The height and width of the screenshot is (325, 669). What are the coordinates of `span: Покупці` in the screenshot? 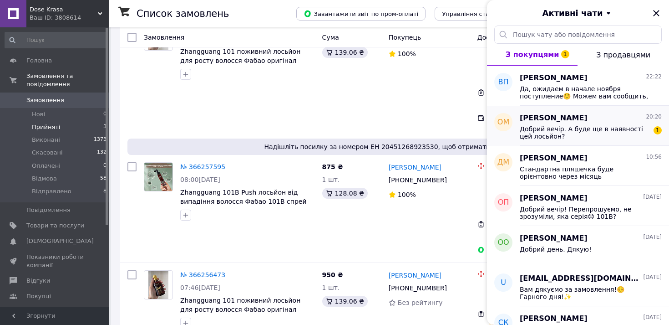 It's located at (39, 296).